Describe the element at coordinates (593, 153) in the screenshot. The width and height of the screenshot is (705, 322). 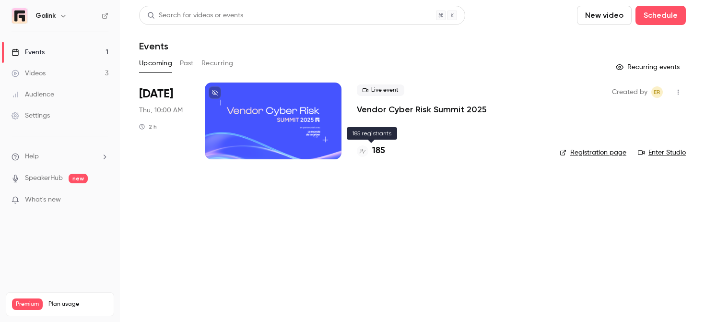
I see `a: Registration page` at that location.